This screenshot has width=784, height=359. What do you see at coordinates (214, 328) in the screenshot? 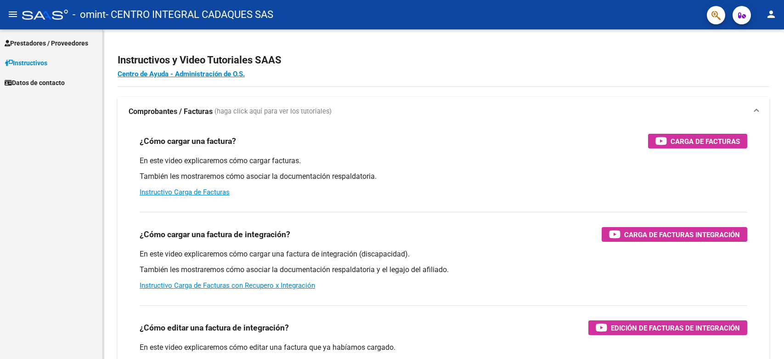
I see `h3: ¿Cómo editar una factura de integración?` at bounding box center [214, 328].